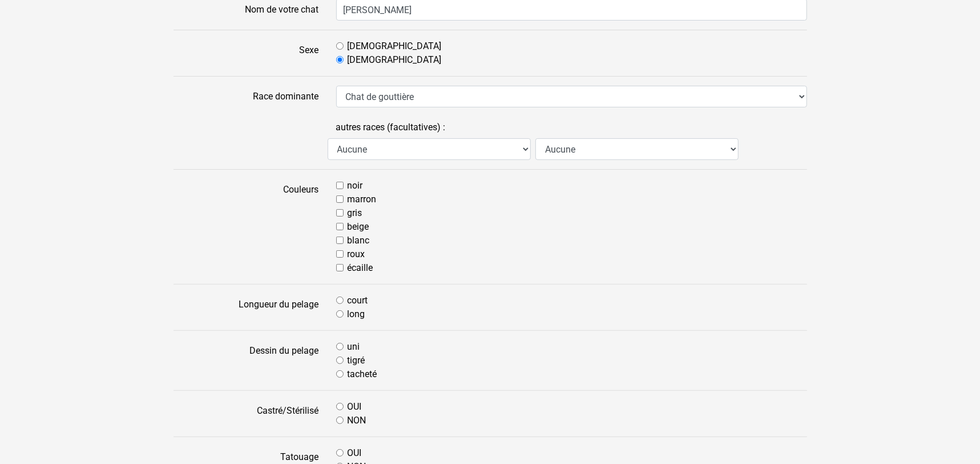  What do you see at coordinates (358, 300) in the screenshot?
I see `label: court` at bounding box center [358, 300].